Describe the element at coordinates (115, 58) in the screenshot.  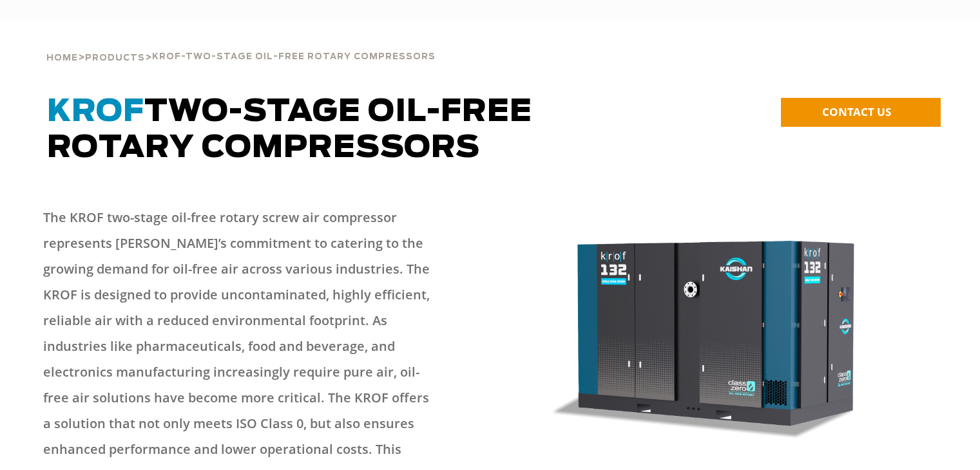
I see `span: Products` at that location.